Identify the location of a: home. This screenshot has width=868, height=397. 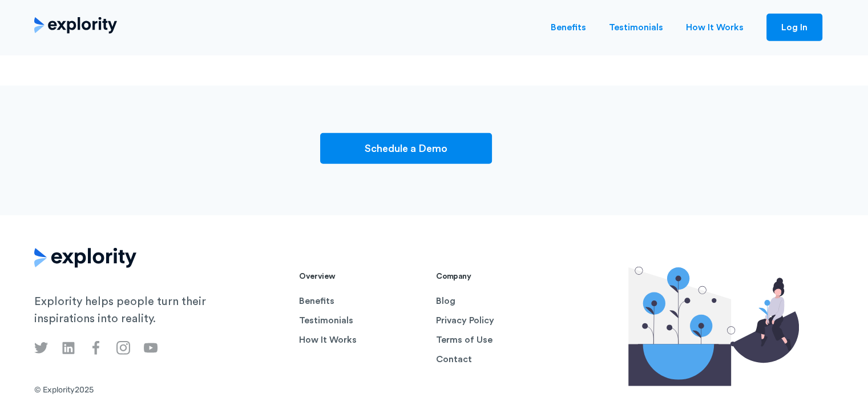
(75, 28).